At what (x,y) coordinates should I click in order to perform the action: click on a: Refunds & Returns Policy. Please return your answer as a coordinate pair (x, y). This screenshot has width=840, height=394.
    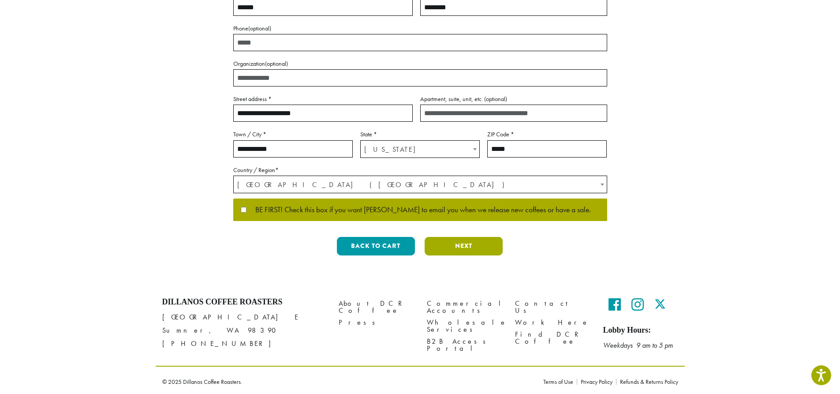
    Looking at the image, I should click on (647, 382).